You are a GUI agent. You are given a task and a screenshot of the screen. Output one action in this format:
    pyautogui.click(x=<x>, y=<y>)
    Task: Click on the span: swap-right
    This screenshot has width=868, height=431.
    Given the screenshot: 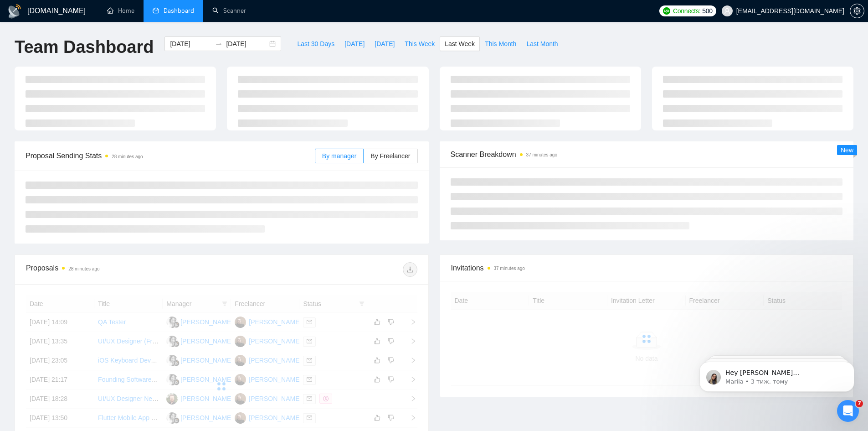 What is the action you would take?
    pyautogui.click(x=219, y=44)
    